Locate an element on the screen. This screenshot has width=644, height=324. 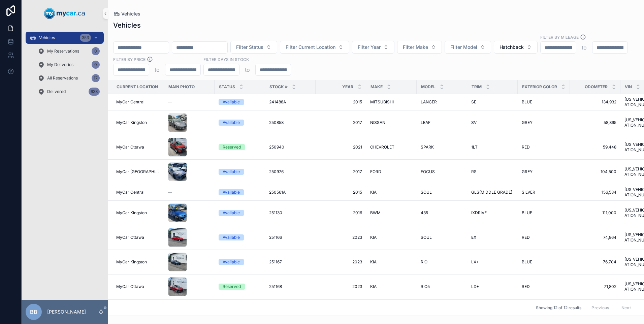
a: Vehicles is located at coordinates (127, 14).